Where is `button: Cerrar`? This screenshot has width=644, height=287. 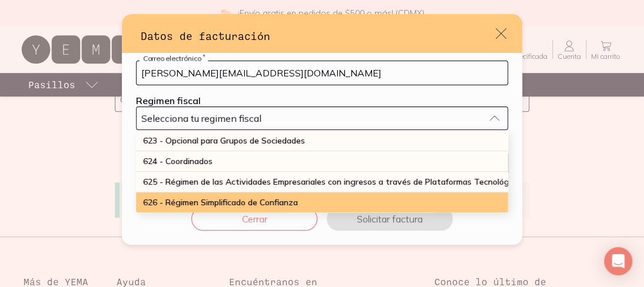
button: Cerrar is located at coordinates (254, 219).